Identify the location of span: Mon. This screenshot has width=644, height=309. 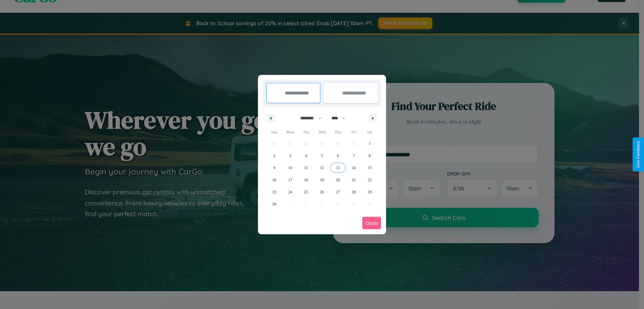
(290, 132).